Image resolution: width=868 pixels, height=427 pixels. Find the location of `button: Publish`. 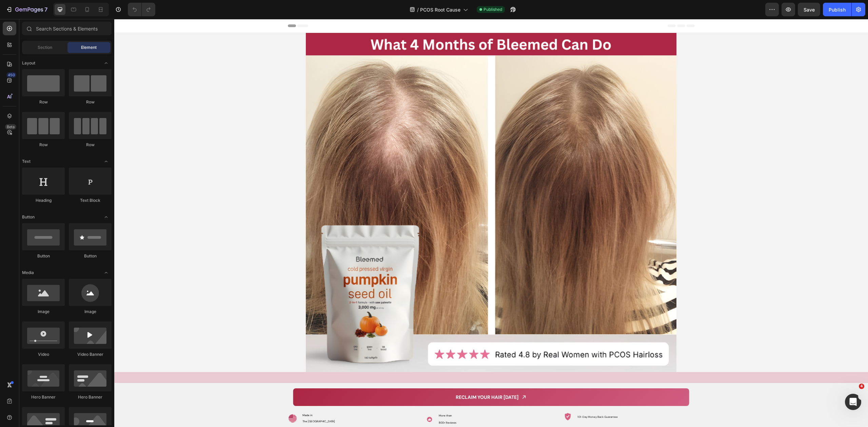

button: Publish is located at coordinates (837, 10).